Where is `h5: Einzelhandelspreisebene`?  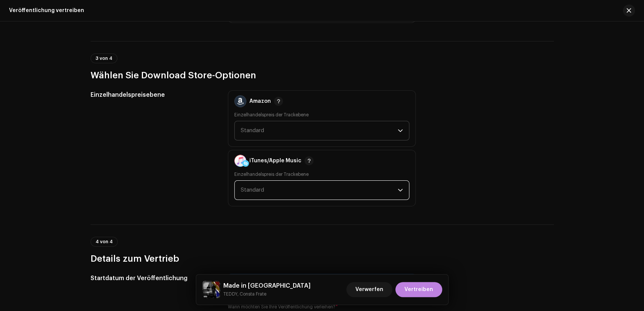 h5: Einzelhandelspreisebene is located at coordinates (153, 95).